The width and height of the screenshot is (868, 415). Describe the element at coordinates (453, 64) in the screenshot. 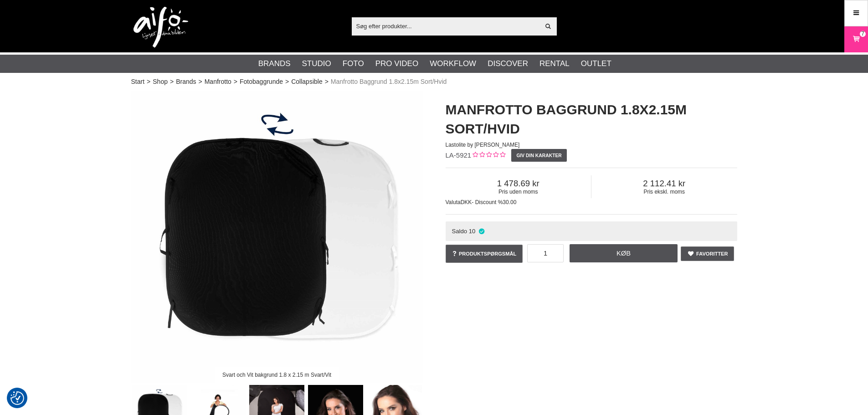

I see `a: Workflow` at that location.